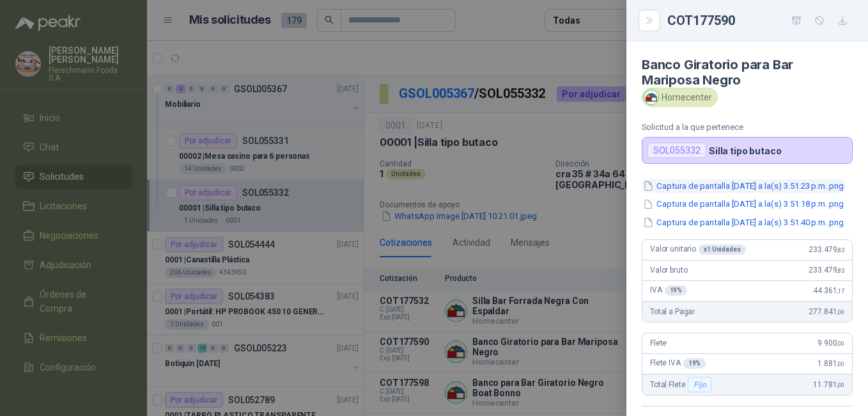  I want to click on span: 9.900, so click(831, 343).